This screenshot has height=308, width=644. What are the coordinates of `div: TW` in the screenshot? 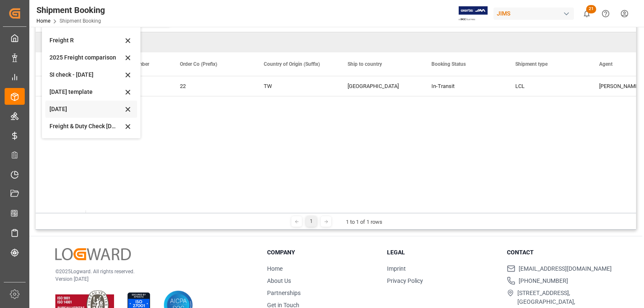 It's located at (296, 86).